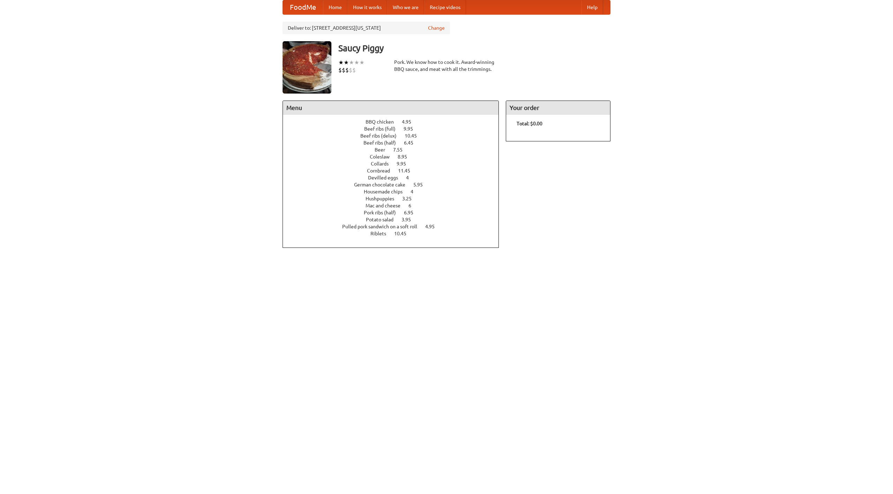  Describe the element at coordinates (383, 219) in the screenshot. I see `span: Potato salad` at that location.